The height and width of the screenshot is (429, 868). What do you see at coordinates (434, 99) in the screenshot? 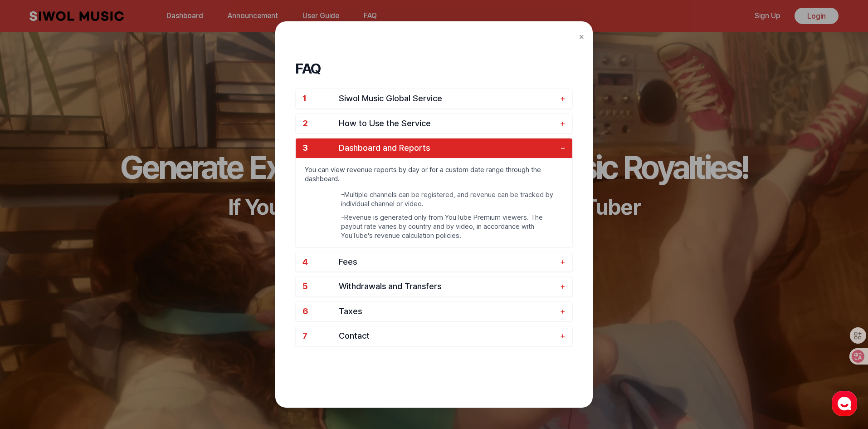
I see `button: 1 Siwol Music Global Service` at bounding box center [434, 99].